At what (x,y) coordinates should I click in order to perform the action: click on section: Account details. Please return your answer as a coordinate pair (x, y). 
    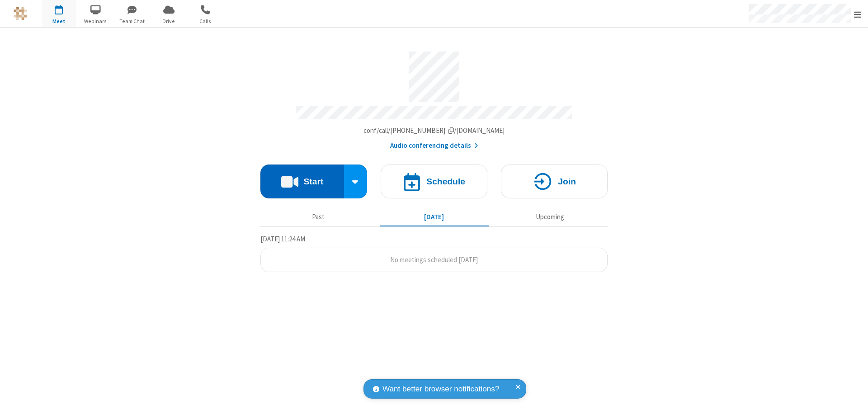
    Looking at the image, I should click on (434, 97).